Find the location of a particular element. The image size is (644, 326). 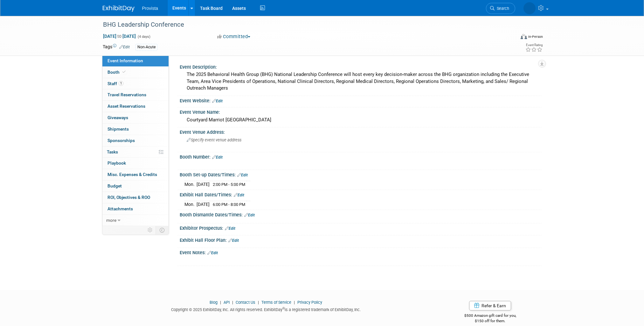

img: Format-Inperson.png is located at coordinates (524, 37).